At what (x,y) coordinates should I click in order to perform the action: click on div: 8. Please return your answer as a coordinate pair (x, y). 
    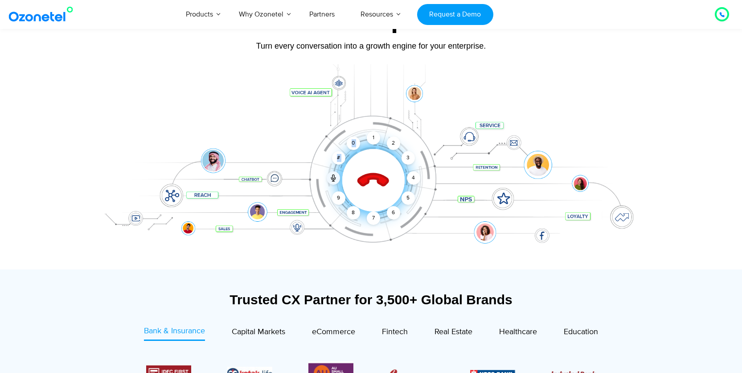
    Looking at the image, I should click on (353, 213).